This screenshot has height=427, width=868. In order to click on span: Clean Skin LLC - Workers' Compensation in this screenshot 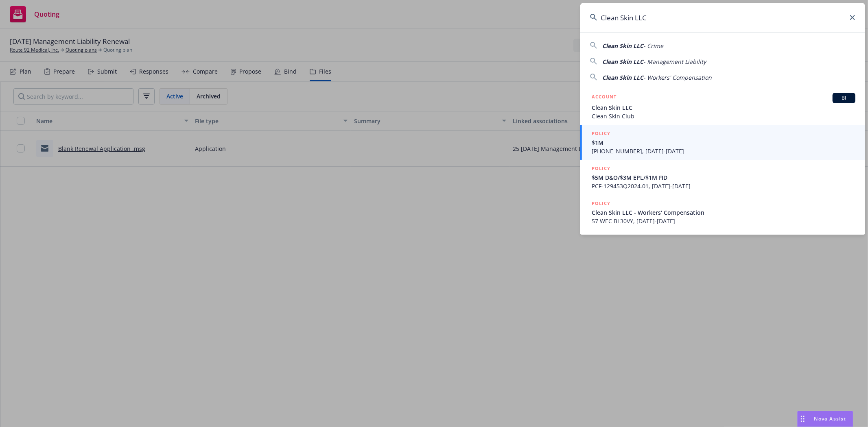, I will do `click(723, 213)`.